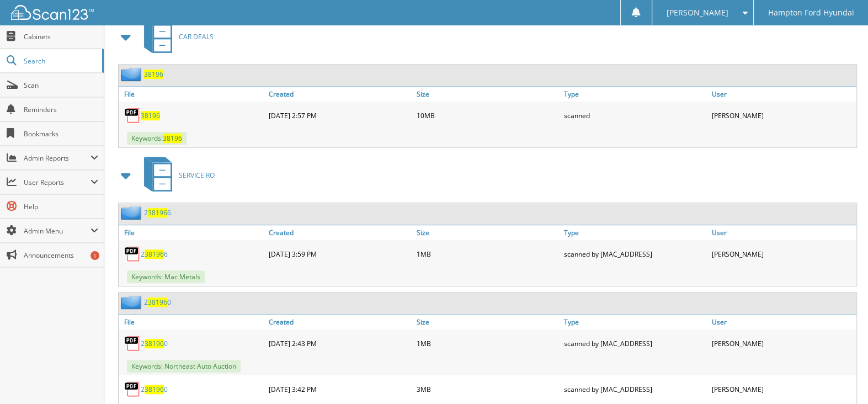 The height and width of the screenshot is (404, 868). What do you see at coordinates (61, 85) in the screenshot?
I see `span: Scan` at bounding box center [61, 85].